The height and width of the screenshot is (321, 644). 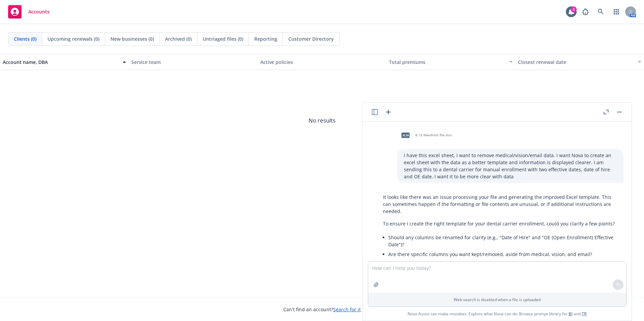 I want to click on a: TR, so click(x=584, y=314).